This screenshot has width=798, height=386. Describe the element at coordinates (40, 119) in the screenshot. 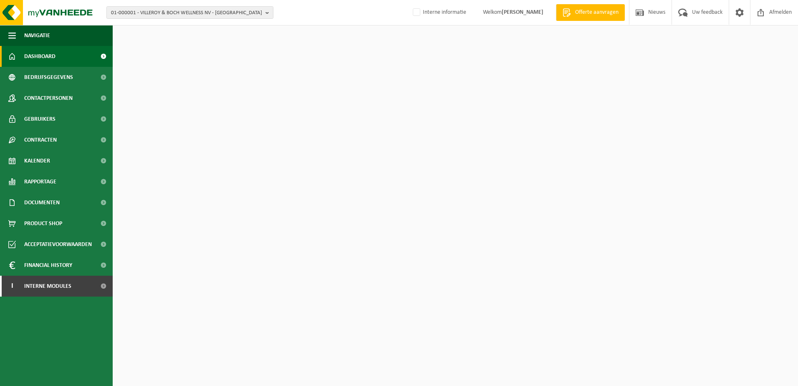

I see `span: Gebruikers` at that location.